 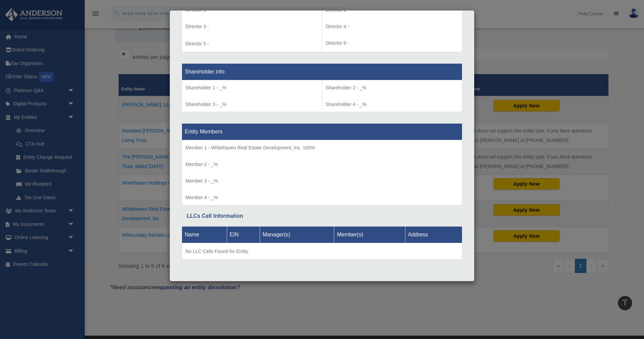 What do you see at coordinates (252, 104) in the screenshot?
I see `p: Shareholder 3 - _%` at bounding box center [252, 104].